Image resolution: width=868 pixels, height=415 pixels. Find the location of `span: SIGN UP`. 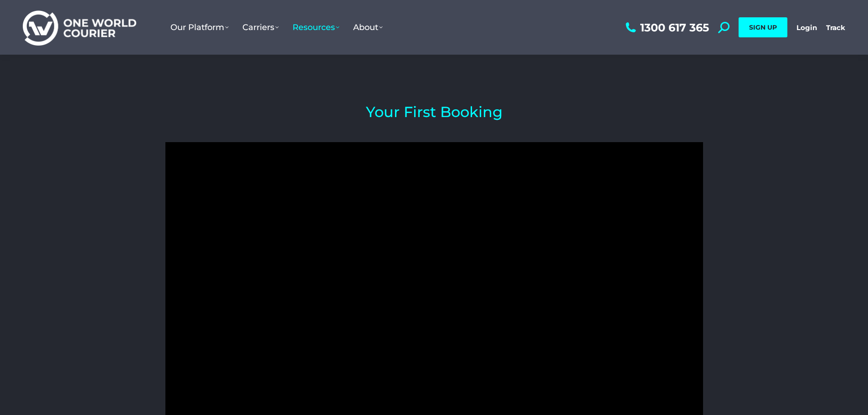

span: SIGN UP is located at coordinates (763, 28).